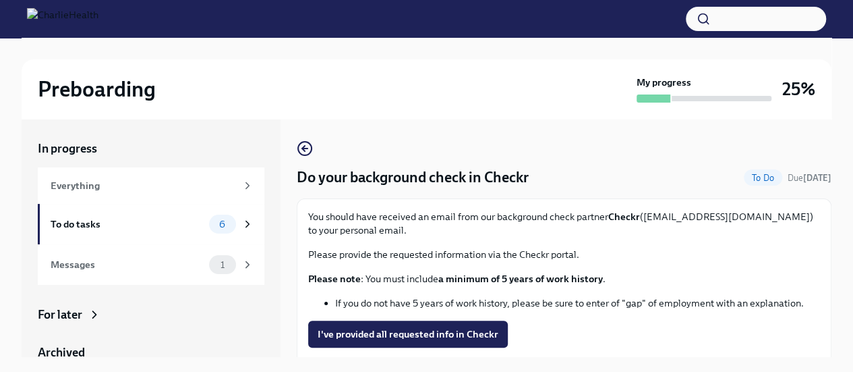 The image size is (853, 372). What do you see at coordinates (413, 177) in the screenshot?
I see `h4: Do your background check in Checkr` at bounding box center [413, 177].